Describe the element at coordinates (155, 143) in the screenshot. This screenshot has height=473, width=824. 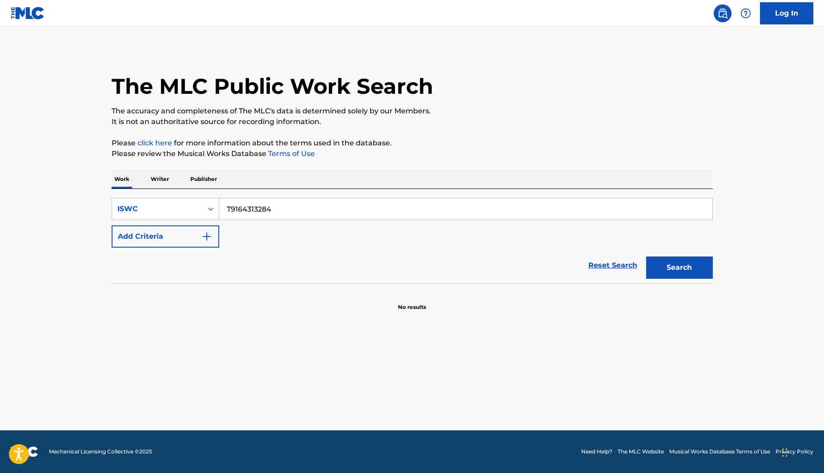
I see `a: click here` at that location.